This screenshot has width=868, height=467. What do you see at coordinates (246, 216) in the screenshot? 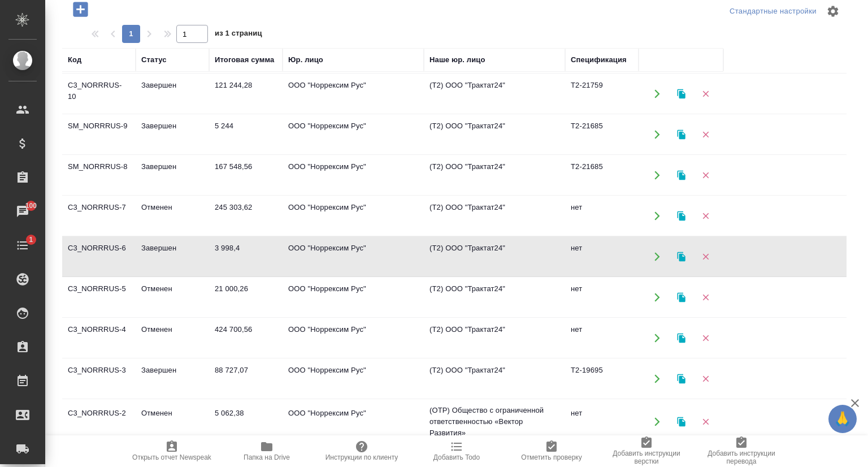
I see `td: 245 303,62` at bounding box center [246, 216].